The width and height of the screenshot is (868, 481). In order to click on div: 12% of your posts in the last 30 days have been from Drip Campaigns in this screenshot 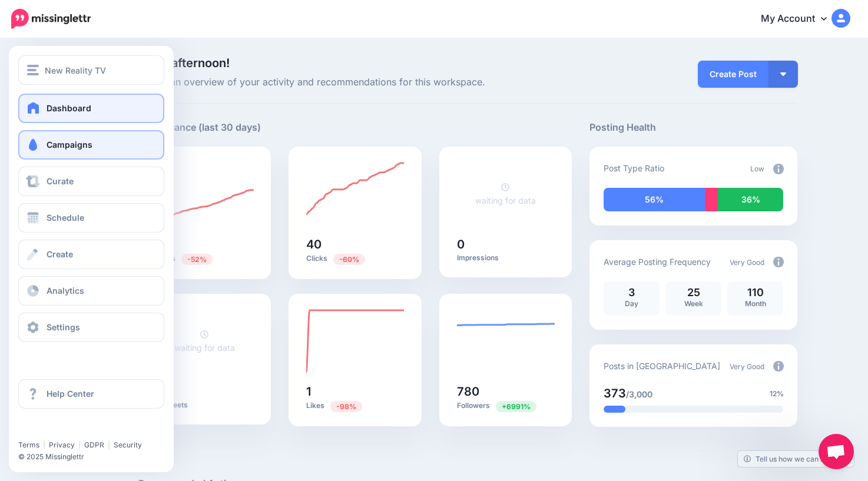, I will do `click(614, 409)`.